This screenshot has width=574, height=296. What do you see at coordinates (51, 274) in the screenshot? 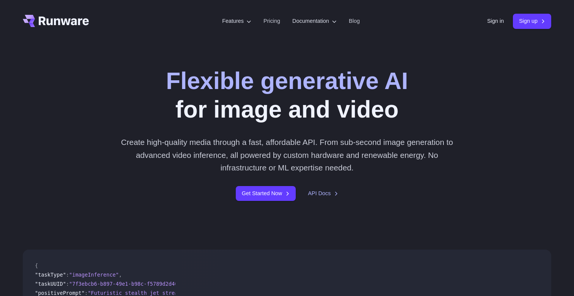
I see `span: "taskType"` at bounding box center [51, 274].